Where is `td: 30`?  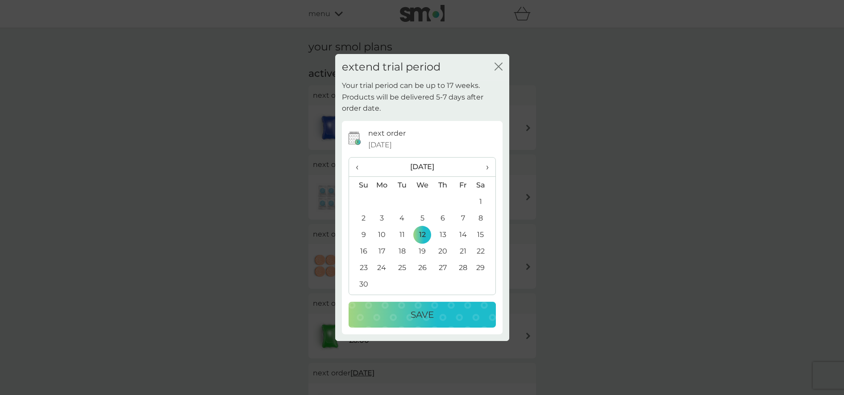 td: 30 is located at coordinates (360, 284).